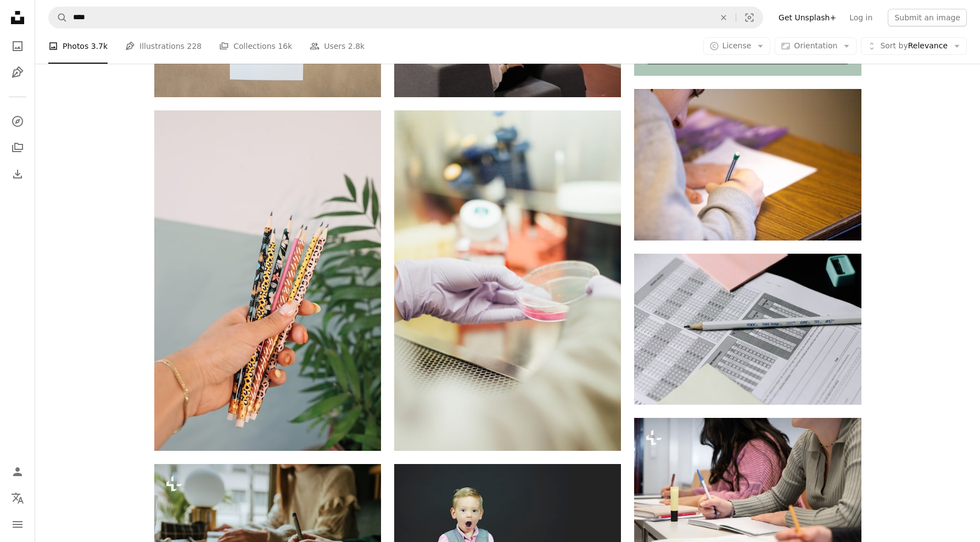 The width and height of the screenshot is (980, 542). I want to click on button: Language, so click(18, 498).